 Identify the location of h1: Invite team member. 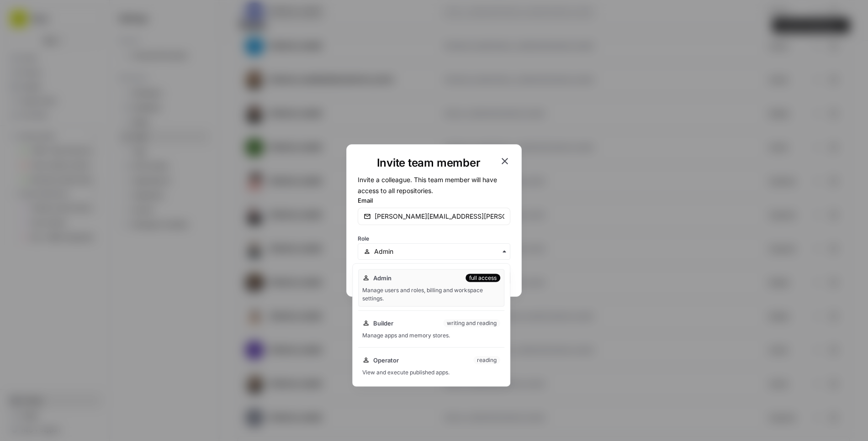
(428, 163).